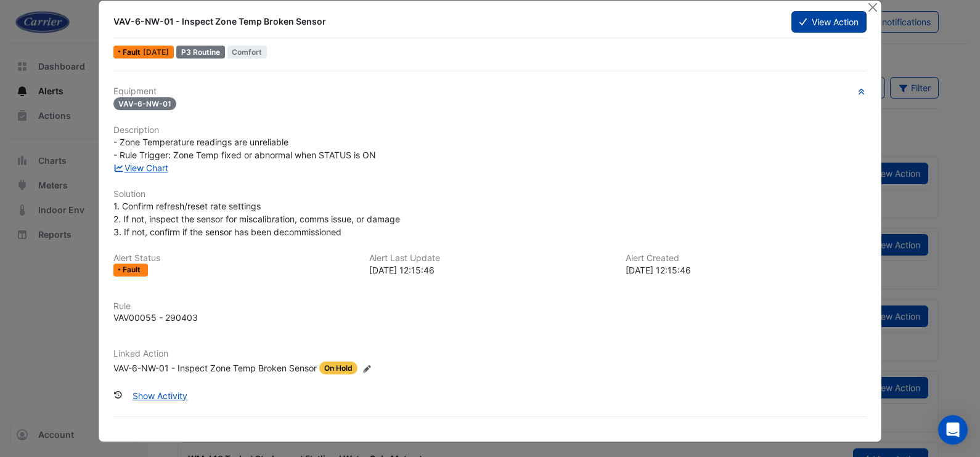  I want to click on span: Comfort, so click(247, 52).